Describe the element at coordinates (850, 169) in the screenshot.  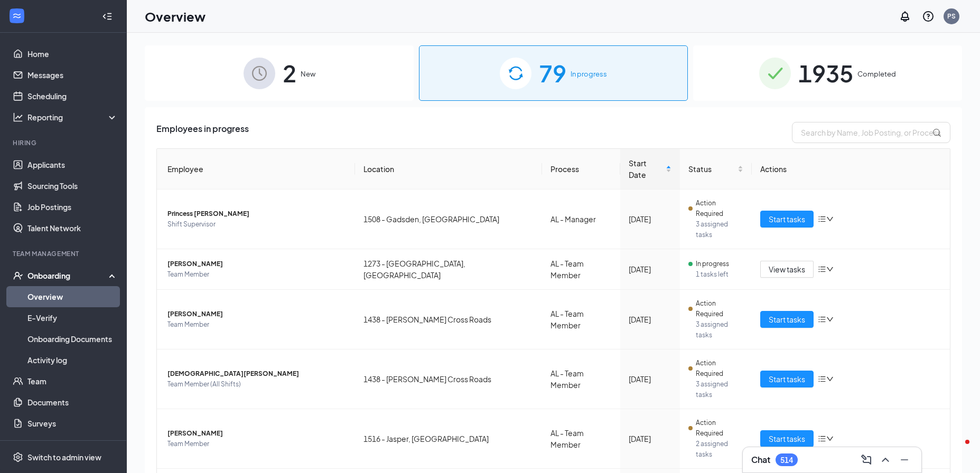
I see `th: Actions` at that location.